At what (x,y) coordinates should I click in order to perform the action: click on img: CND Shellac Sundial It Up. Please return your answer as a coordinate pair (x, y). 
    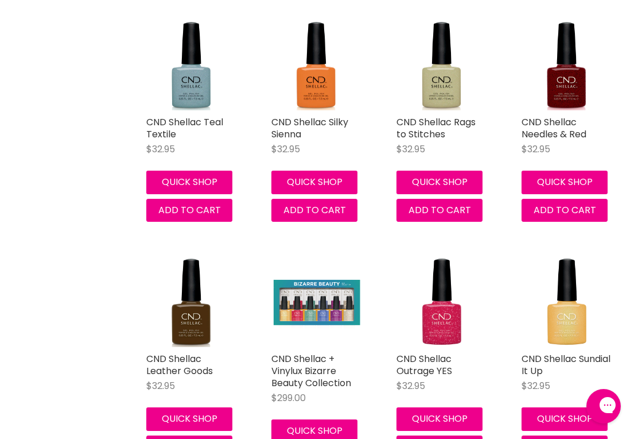
    Looking at the image, I should click on (567, 301).